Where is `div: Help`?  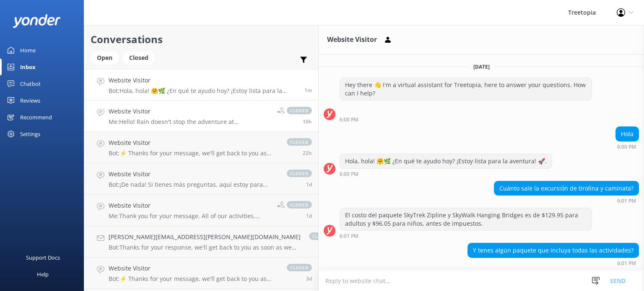 div: Help is located at coordinates (43, 275).